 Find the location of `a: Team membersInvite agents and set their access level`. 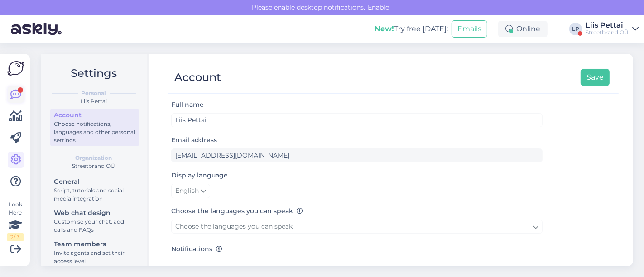

a: Team membersInvite agents and set their access level is located at coordinates (95, 252).